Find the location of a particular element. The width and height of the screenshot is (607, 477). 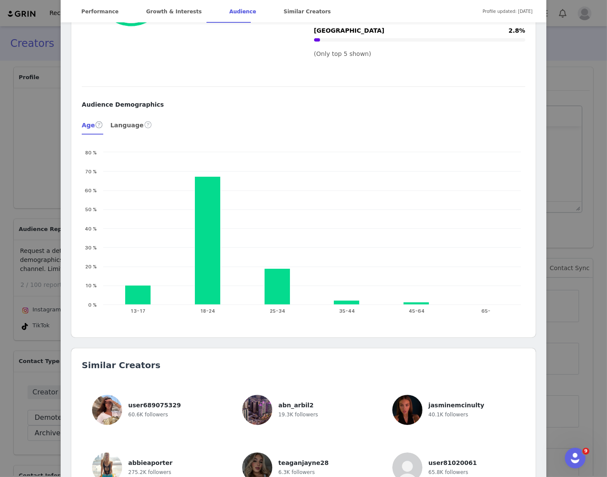

span: user81020061 is located at coordinates (453, 463).